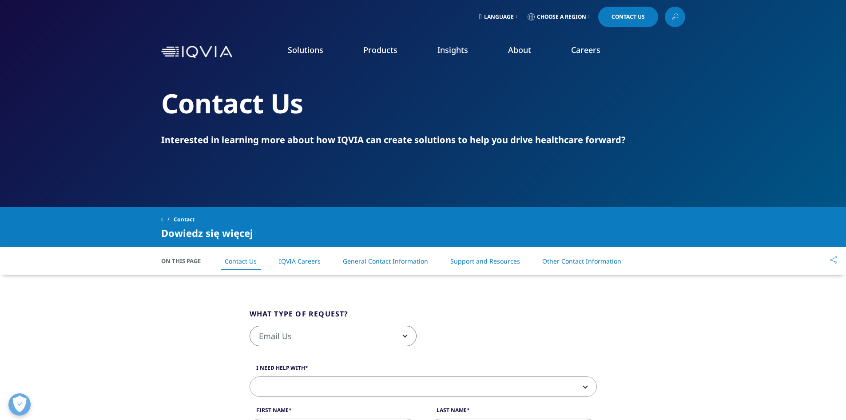  What do you see at coordinates (582, 261) in the screenshot?
I see `a: Other Contact Information` at bounding box center [582, 261].